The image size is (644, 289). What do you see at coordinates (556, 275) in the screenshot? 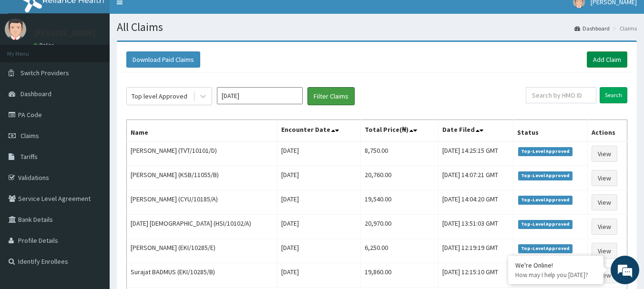
I see `p: How may I help you today?` at bounding box center [556, 275].